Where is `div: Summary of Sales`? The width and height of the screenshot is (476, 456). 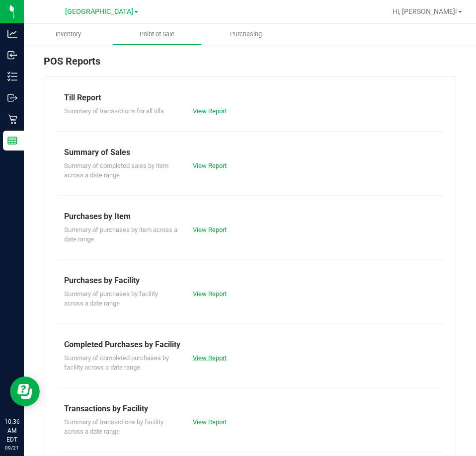
div: Summary of Sales is located at coordinates (250, 152).